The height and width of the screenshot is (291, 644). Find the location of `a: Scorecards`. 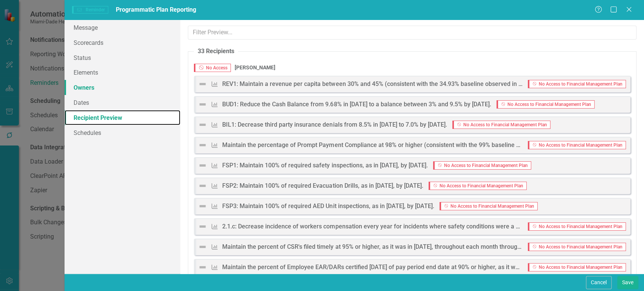

a: Scorecards is located at coordinates (122, 42).